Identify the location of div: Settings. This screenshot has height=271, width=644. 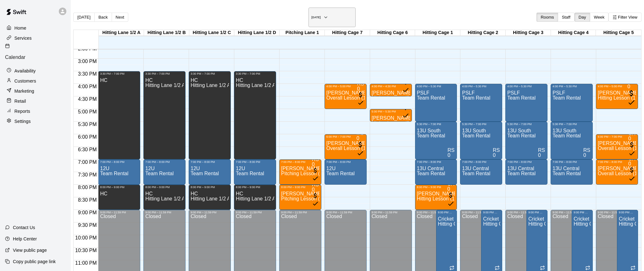
(35, 121).